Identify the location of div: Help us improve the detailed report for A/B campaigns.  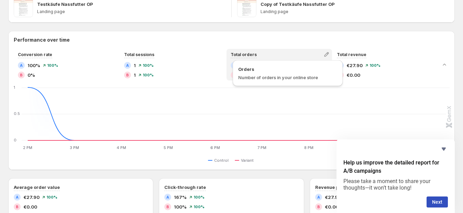
(395, 176).